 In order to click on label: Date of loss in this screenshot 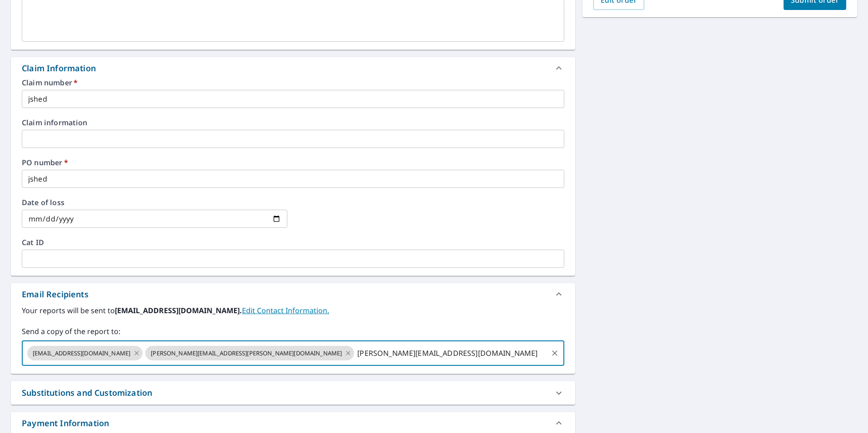, I will do `click(154, 202)`.